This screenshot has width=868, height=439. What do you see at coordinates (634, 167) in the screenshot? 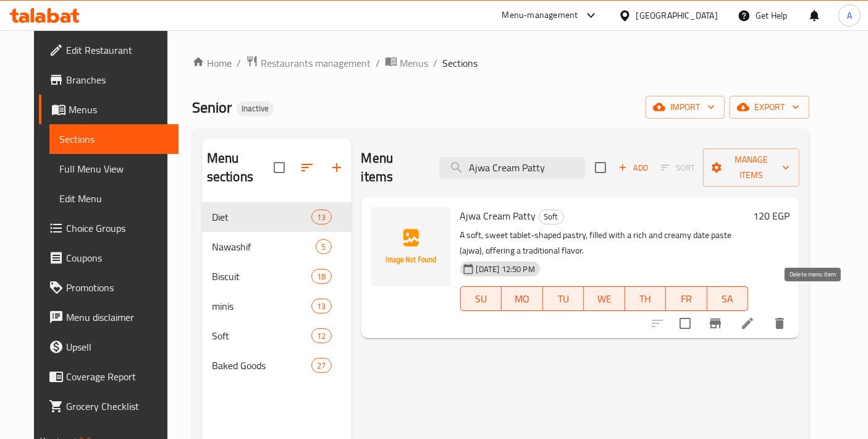
I see `span: Add` at bounding box center [634, 167].